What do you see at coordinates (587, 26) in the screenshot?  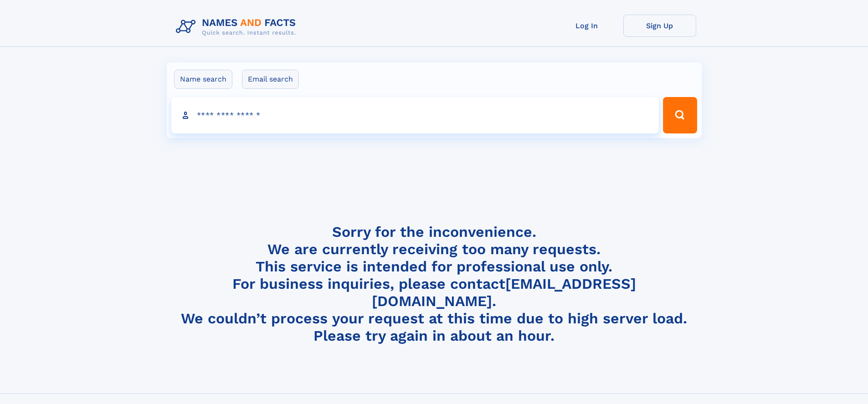 I see `a: Log In` at bounding box center [587, 26].